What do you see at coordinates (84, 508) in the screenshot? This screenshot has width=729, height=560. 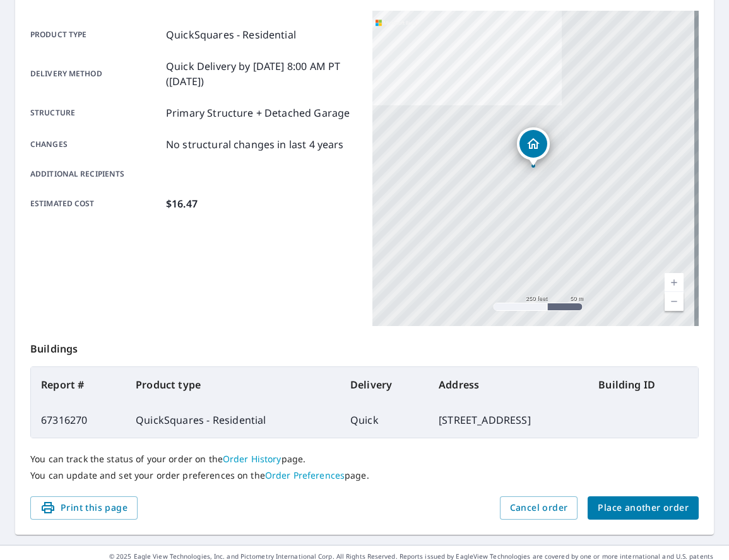 I see `button: Print this page` at bounding box center [84, 508].